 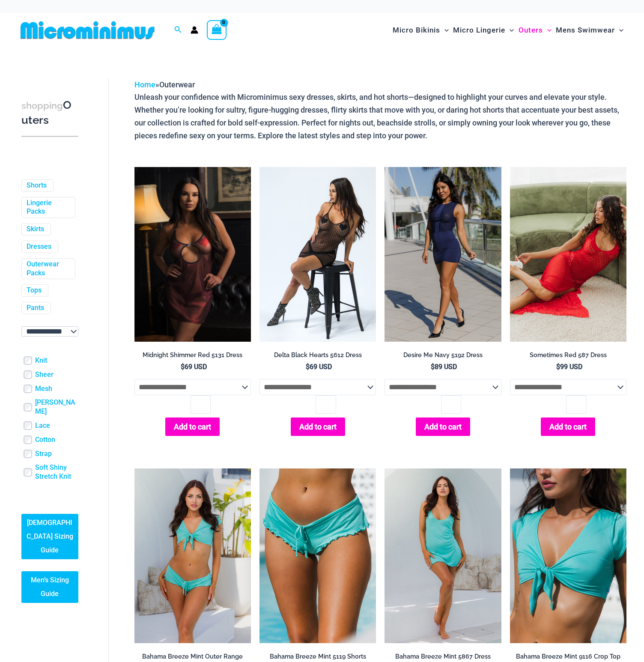 What do you see at coordinates (318, 657) in the screenshot?
I see `h2: Bahama Breeze Mint 5119 Shorts` at bounding box center [318, 657].